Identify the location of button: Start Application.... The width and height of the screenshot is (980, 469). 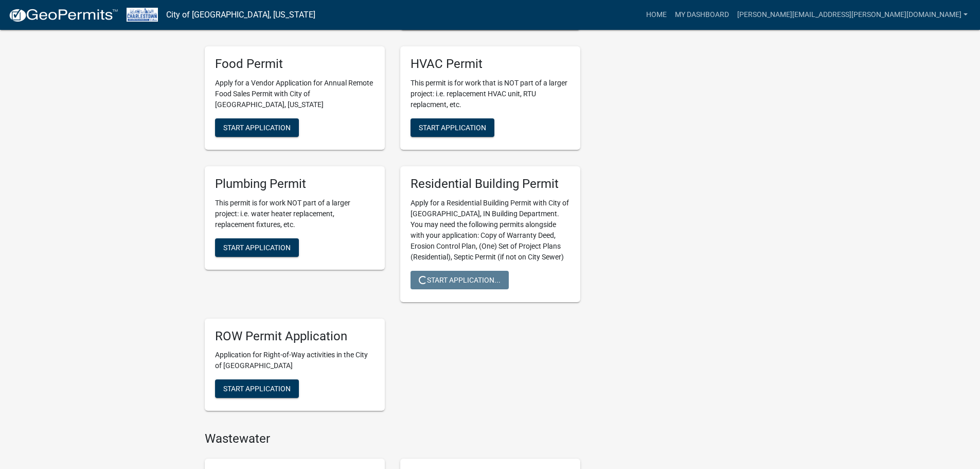
(459, 280).